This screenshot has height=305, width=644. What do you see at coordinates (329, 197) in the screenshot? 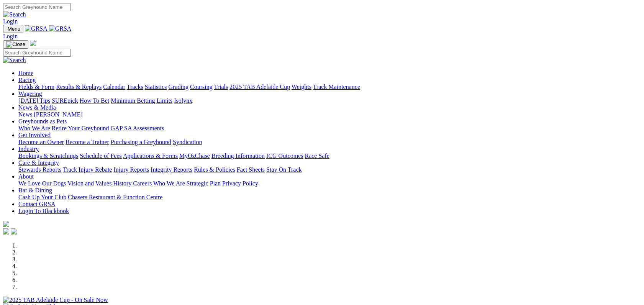
I see `div: Bar & Dining` at bounding box center [329, 197].